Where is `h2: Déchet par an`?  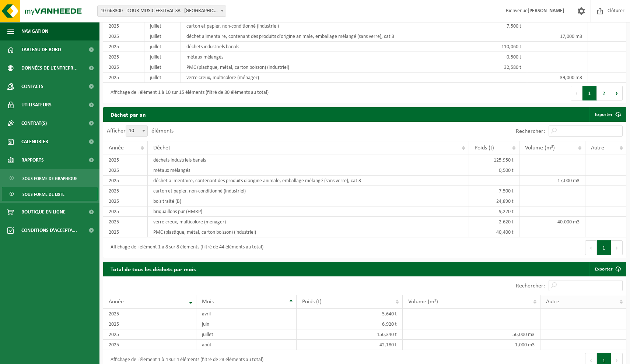
h2: Déchet par an is located at coordinates (128, 114).